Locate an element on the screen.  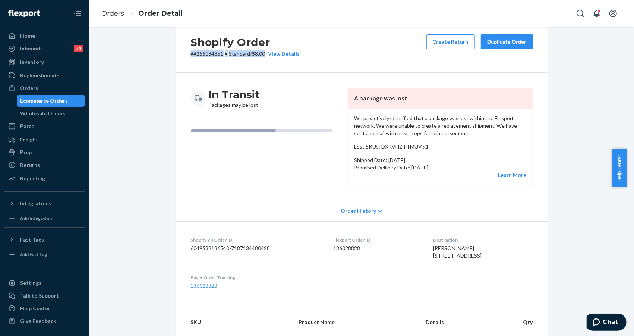
a: Home is located at coordinates (45, 36).